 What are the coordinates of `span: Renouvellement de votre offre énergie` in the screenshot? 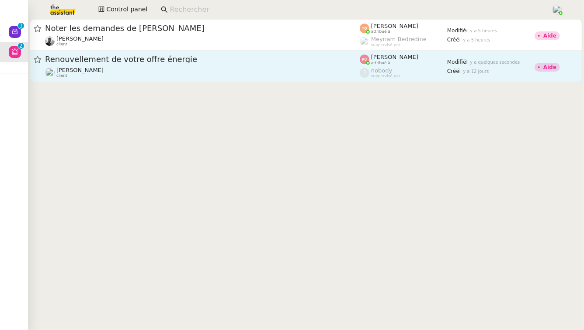 It's located at (202, 59).